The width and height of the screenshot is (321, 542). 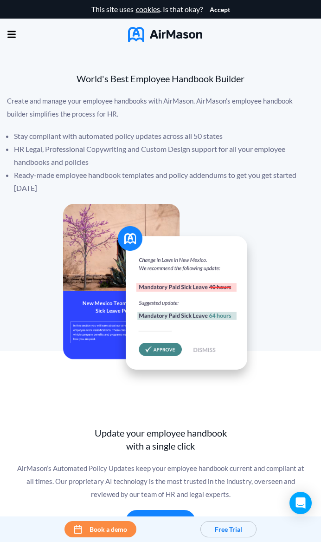 What do you see at coordinates (161, 481) in the screenshot?
I see `div: AirMason’s Automated Policy Updates keep your employee handbook current and compliant at all time...` at bounding box center [161, 481].